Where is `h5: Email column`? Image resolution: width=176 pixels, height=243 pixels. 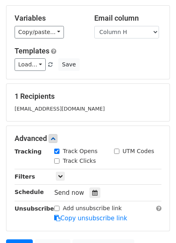 h5: Email column is located at coordinates (128, 18).